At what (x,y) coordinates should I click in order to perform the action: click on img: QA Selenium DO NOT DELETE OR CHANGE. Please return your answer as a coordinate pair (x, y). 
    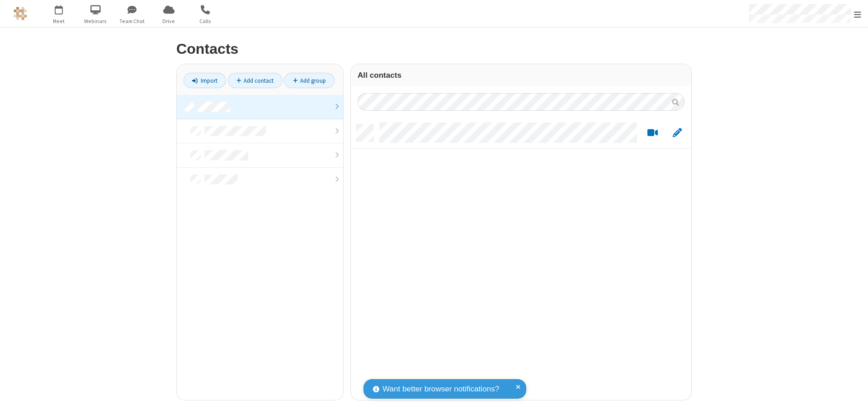
    Looking at the image, I should click on (20, 14).